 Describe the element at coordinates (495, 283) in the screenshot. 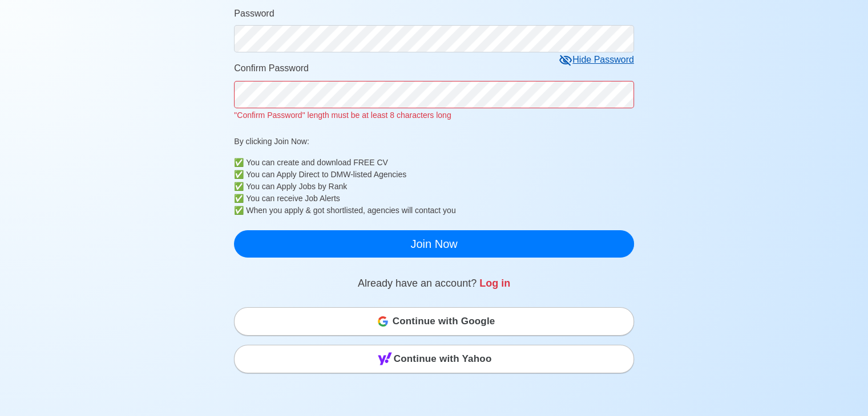

I see `a: Log in` at that location.